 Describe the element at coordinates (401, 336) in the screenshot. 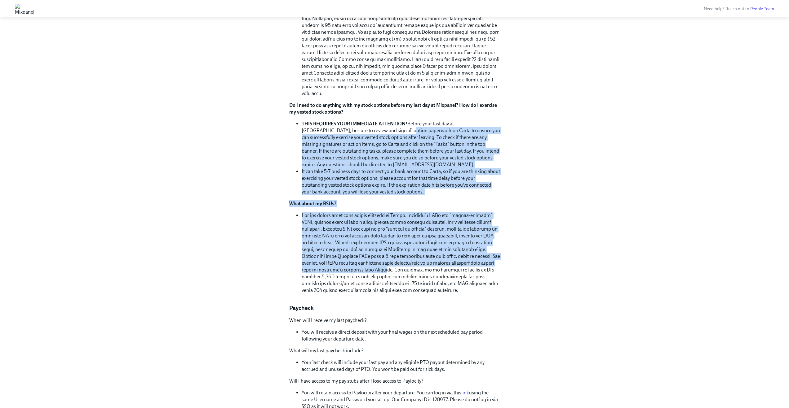

I see `li: You will receive a direct deposit with your final wages on the next scheduled pay period followin...` at that location.